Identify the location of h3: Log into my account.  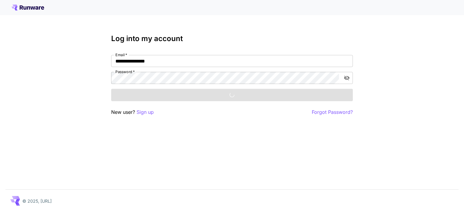
(232, 39).